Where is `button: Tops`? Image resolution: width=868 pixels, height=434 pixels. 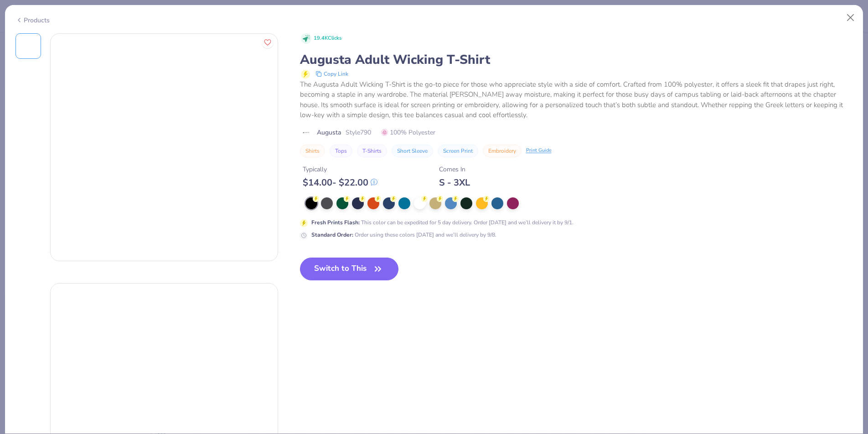
button: Tops is located at coordinates (341, 151).